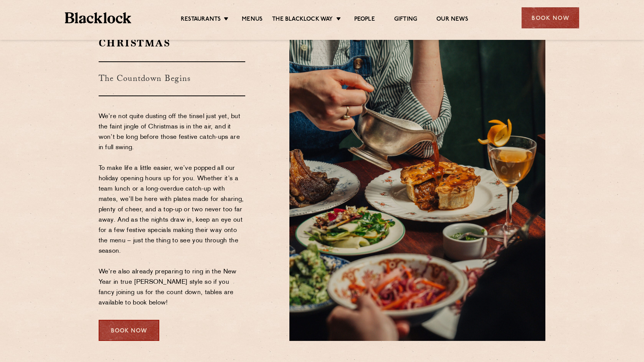 The image size is (644, 362). I want to click on a: Restaurants, so click(201, 20).